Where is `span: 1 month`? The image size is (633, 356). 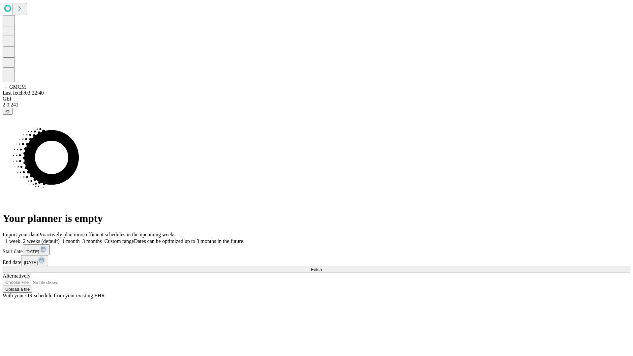
span: 1 month is located at coordinates (71, 241).